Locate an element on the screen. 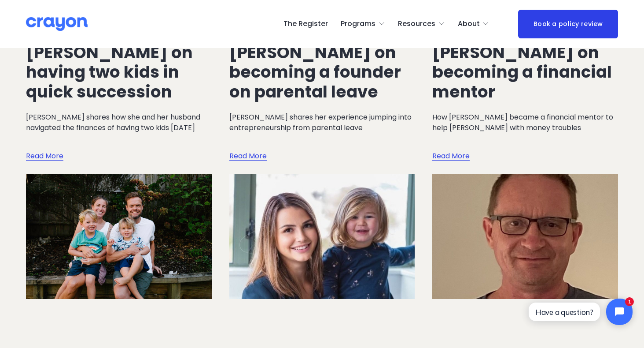 This screenshot has height=348, width=644. img: How I did it: Andrew on becoming a financial mentor is located at coordinates (525, 236).